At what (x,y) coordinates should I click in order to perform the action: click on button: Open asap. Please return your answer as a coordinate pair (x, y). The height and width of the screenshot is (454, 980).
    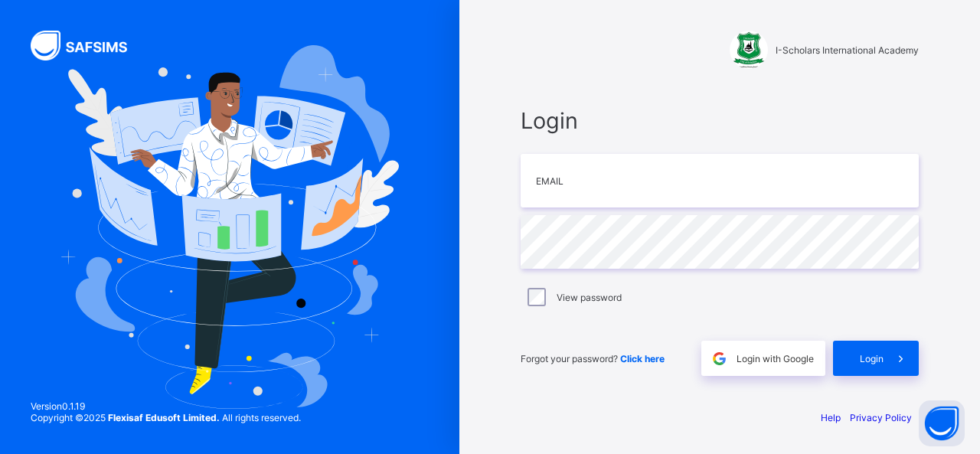
    Looking at the image, I should click on (942, 424).